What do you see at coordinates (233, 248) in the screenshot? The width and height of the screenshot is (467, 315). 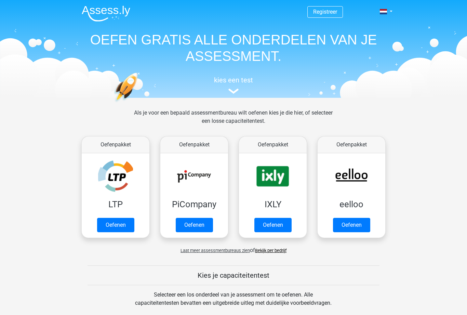 I see `div: of` at bounding box center [233, 248].